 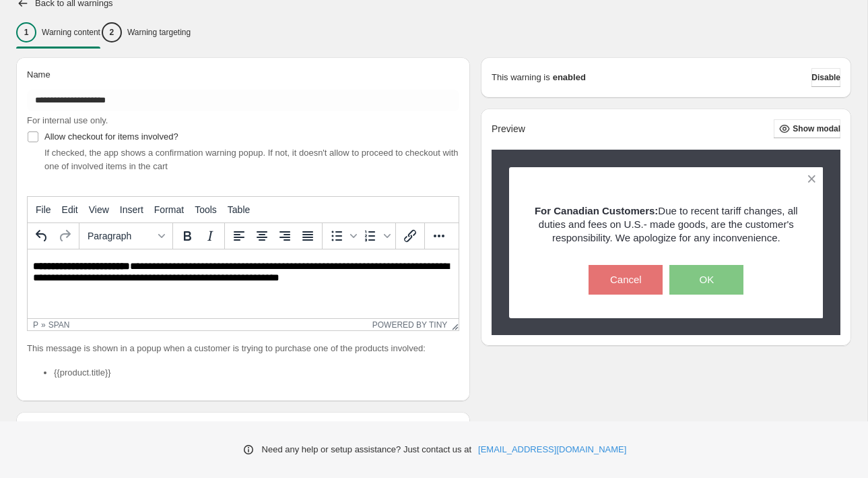 What do you see at coordinates (521, 78) in the screenshot?
I see `p: This warning is` at bounding box center [521, 78].